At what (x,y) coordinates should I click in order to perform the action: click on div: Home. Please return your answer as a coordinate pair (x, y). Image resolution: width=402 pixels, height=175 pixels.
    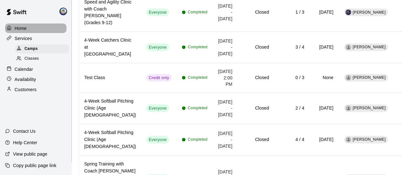
    Looking at the image, I should click on (36, 28).